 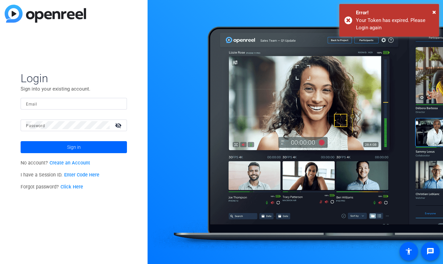 I want to click on mat-label: Email, so click(x=31, y=104).